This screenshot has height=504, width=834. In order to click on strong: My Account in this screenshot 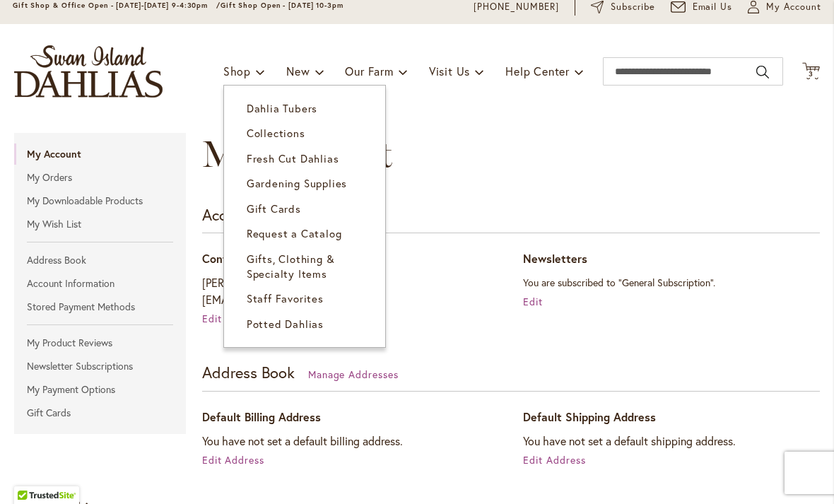, I will do `click(99, 154)`.